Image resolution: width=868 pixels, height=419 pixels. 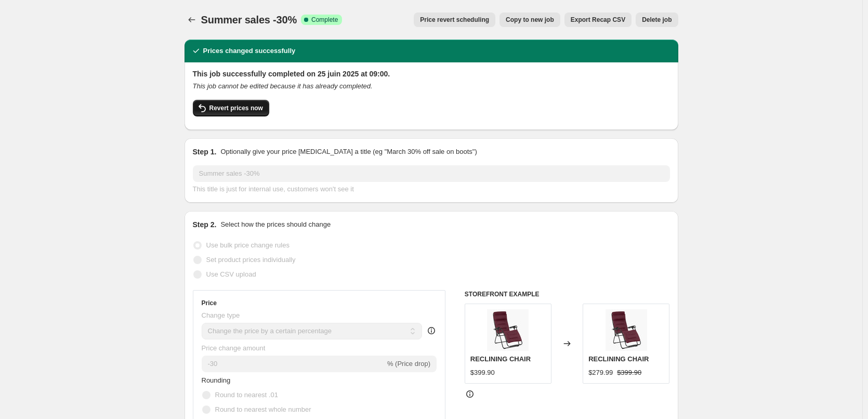 I want to click on button: Price change jobs, so click(x=192, y=20).